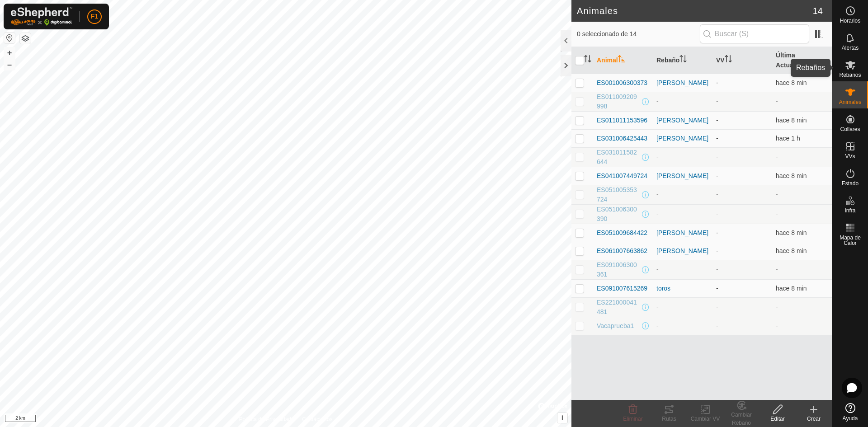  Describe the element at coordinates (695, 11) in the screenshot. I see `h2: Animales` at that location.